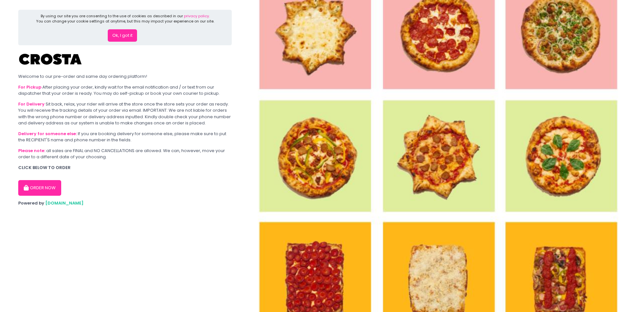 This screenshot has width=625, height=312. Describe the element at coordinates (125, 137) in the screenshot. I see `div: If you are booking delivery for someone else, please make sure to put the RECIPIENT'S name and ph...` at that location.